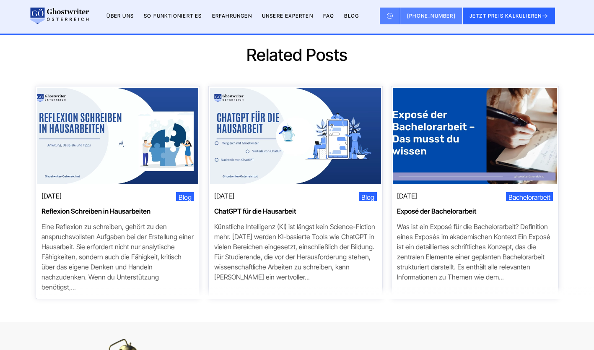 Image resolution: width=594 pixels, height=350 pixels. I want to click on h2: Related Posts, so click(297, 55).